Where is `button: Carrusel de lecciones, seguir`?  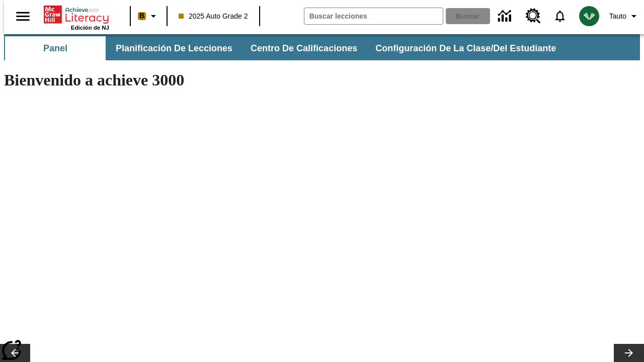 button: Carrusel de lecciones, seguir is located at coordinates (628, 353).